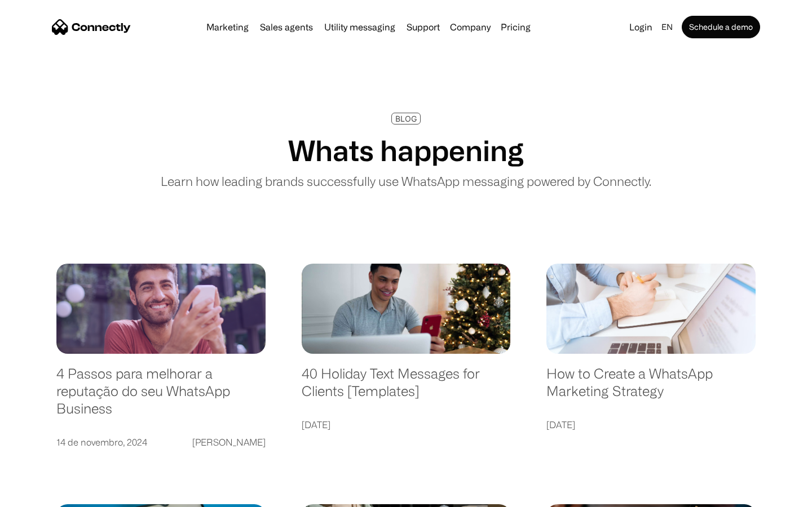  Describe the element at coordinates (161, 397) in the screenshot. I see `a: 4 Passos para melhorar a reputação do seu WhatsApp Business` at that location.